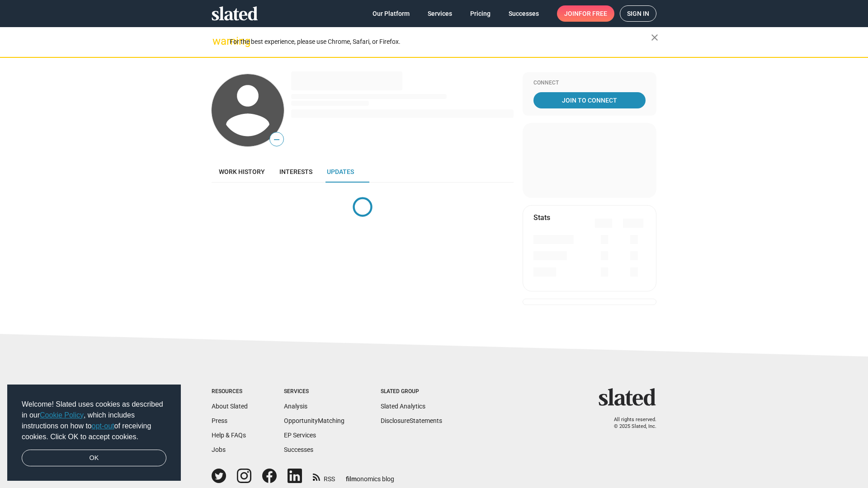 This screenshot has width=868, height=488. What do you see at coordinates (638, 14) in the screenshot?
I see `span: Sign in` at bounding box center [638, 14].